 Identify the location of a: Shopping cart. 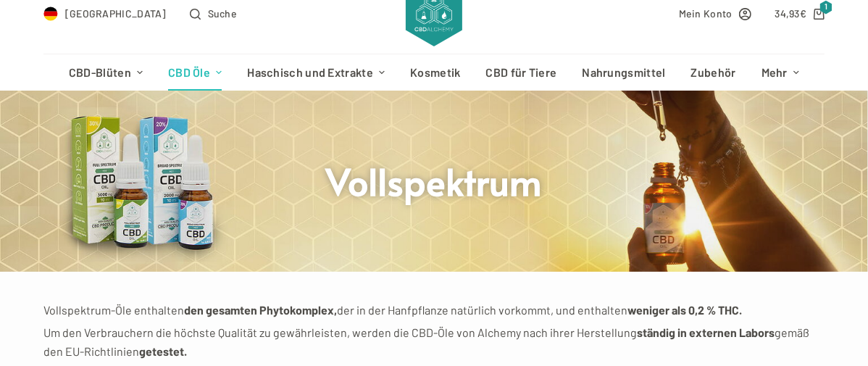
(799, 13).